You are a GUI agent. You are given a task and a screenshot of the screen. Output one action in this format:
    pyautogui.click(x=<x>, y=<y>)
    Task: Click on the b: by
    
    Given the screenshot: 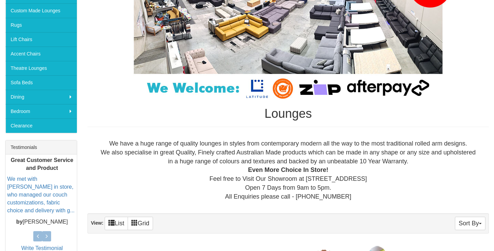 What is the action you would take?
    pyautogui.click(x=19, y=221)
    